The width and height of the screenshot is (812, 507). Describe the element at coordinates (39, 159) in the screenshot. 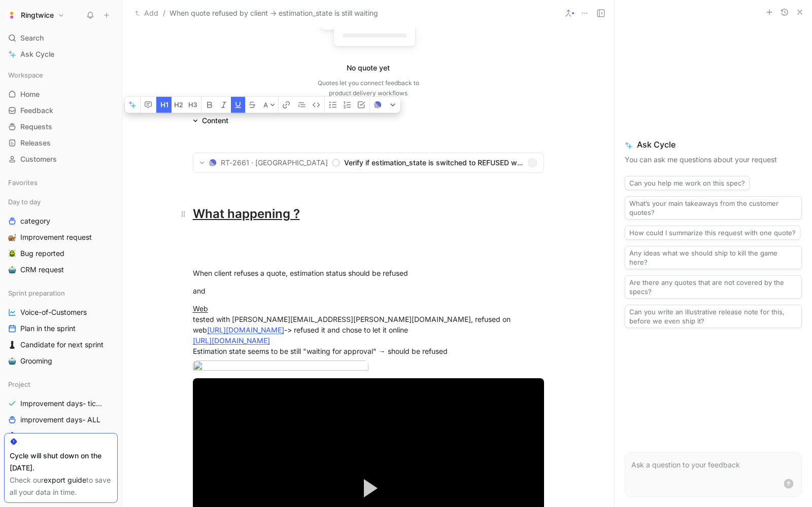

I see `span: Customers` at that location.